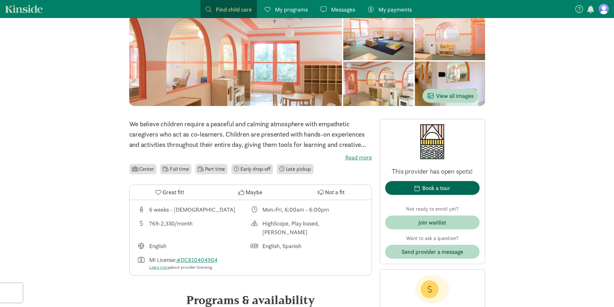 The width and height of the screenshot is (614, 307). I want to click on li: Full time, so click(176, 169).